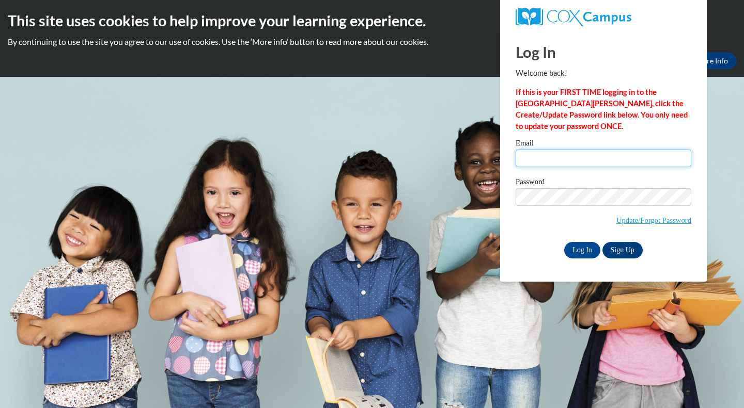  Describe the element at coordinates (573, 17) in the screenshot. I see `img: COX Campus` at that location.